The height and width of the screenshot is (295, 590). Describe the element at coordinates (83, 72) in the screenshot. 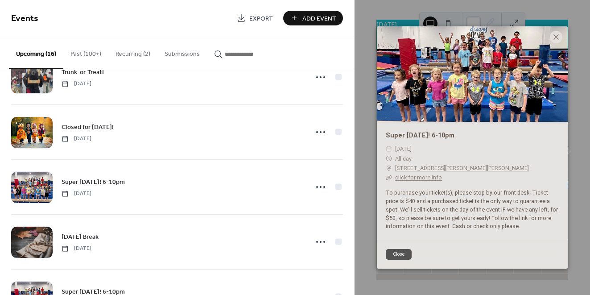

I see `a: Trunk-or-Treat!` at that location.